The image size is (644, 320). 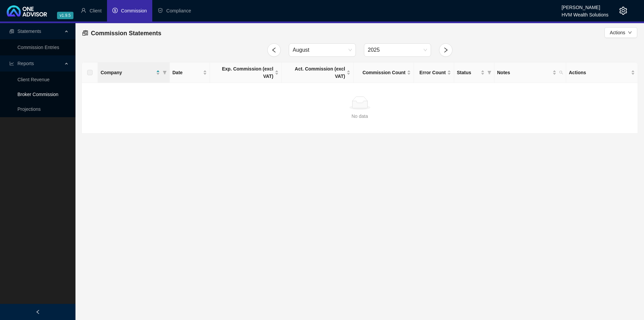 I want to click on span: setting, so click(x=623, y=11).